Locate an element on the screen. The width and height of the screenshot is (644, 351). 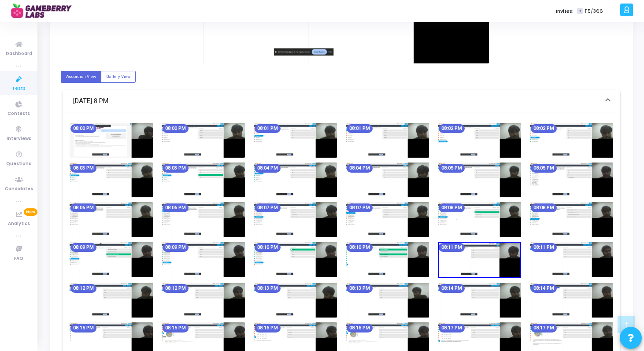
img: screenshot-1757083308472.jpeg is located at coordinates (571, 259).